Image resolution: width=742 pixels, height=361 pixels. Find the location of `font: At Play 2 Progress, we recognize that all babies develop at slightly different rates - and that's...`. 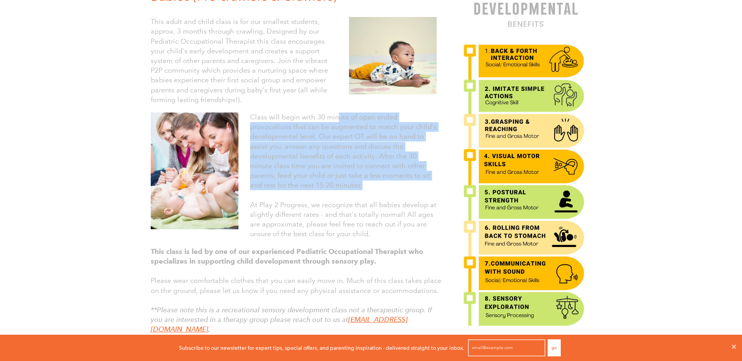

font: At Play 2 Progress, we recognize that all babies develop at slightly different rates - and that's... is located at coordinates (343, 219).